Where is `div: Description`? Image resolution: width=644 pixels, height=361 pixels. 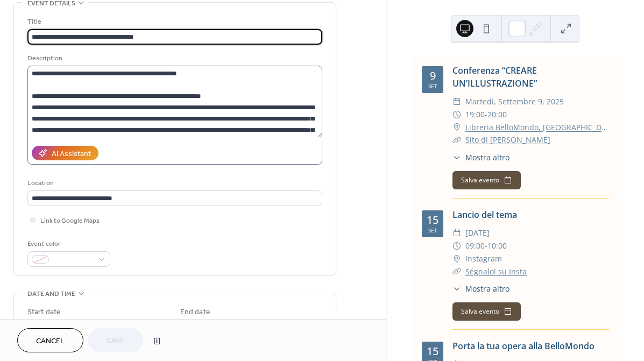 div: Description is located at coordinates (174, 59).